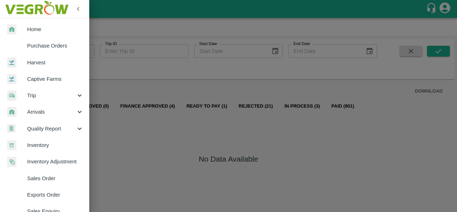 The height and width of the screenshot is (212, 457). Describe the element at coordinates (51, 112) in the screenshot. I see `span: Arrivals` at that location.